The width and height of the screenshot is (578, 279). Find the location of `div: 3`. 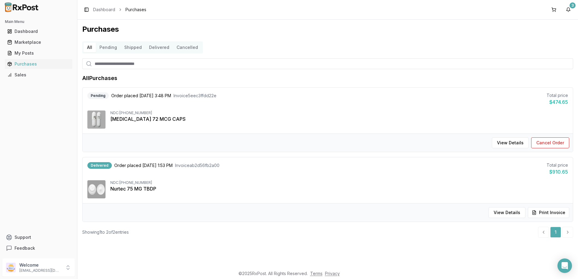

div: 3 is located at coordinates (573, 5).